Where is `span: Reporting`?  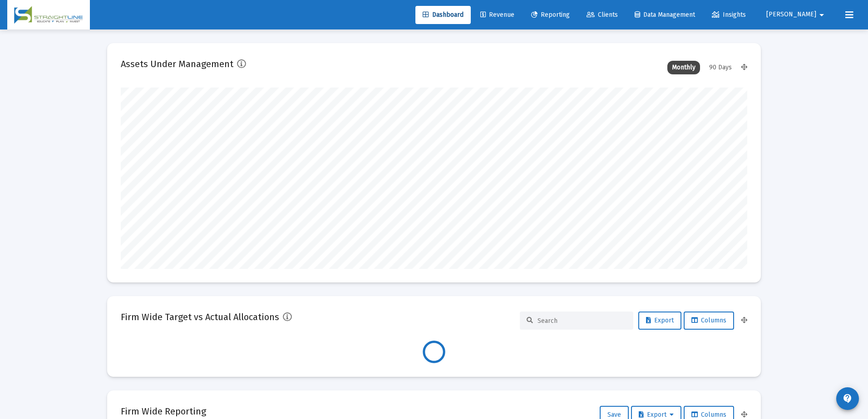 span: Reporting is located at coordinates (550, 15).